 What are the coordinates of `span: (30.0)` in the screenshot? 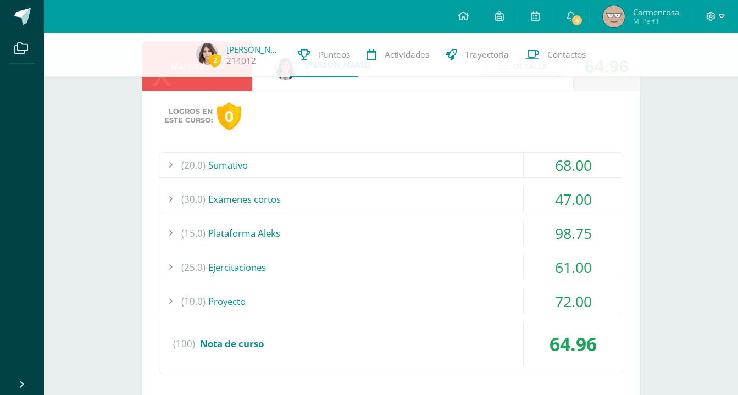 It's located at (193, 199).